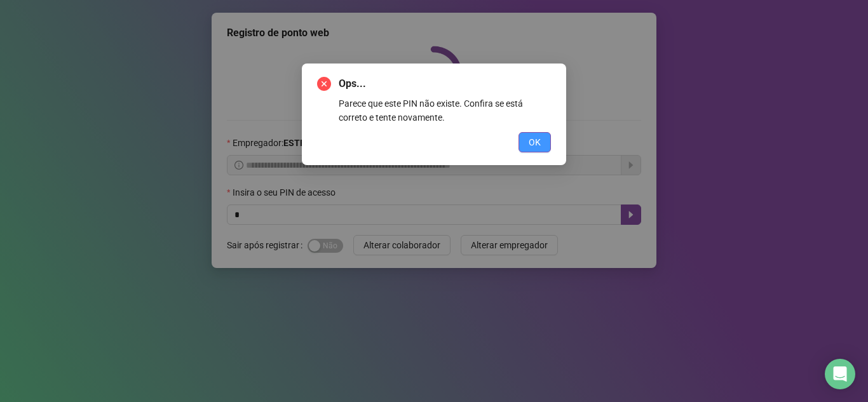 The width and height of the screenshot is (868, 402). What do you see at coordinates (840, 374) in the screenshot?
I see `div: Open Intercom Messenger` at bounding box center [840, 374].